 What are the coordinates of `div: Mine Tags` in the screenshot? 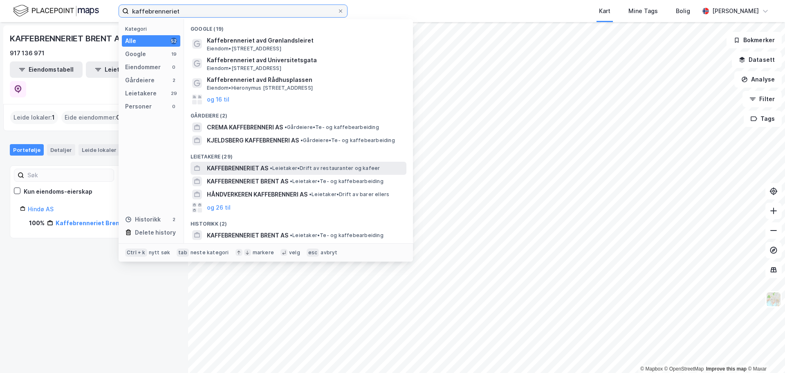 It's located at (643, 11).